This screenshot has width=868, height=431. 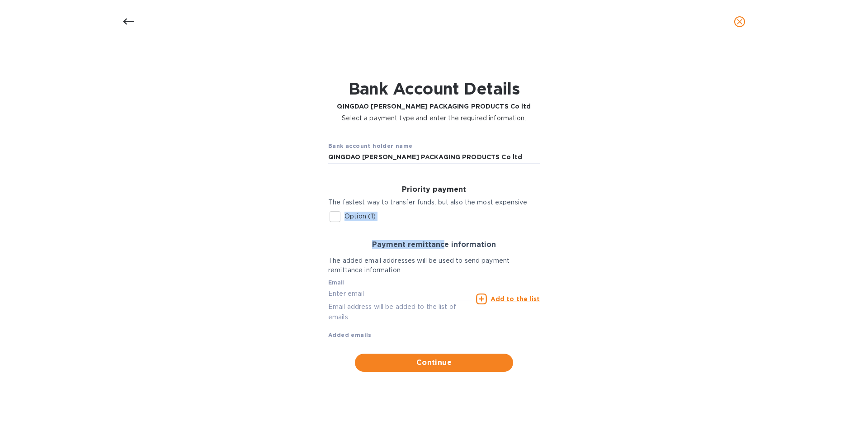 What do you see at coordinates (739, 22) in the screenshot?
I see `button: close` at bounding box center [739, 22].